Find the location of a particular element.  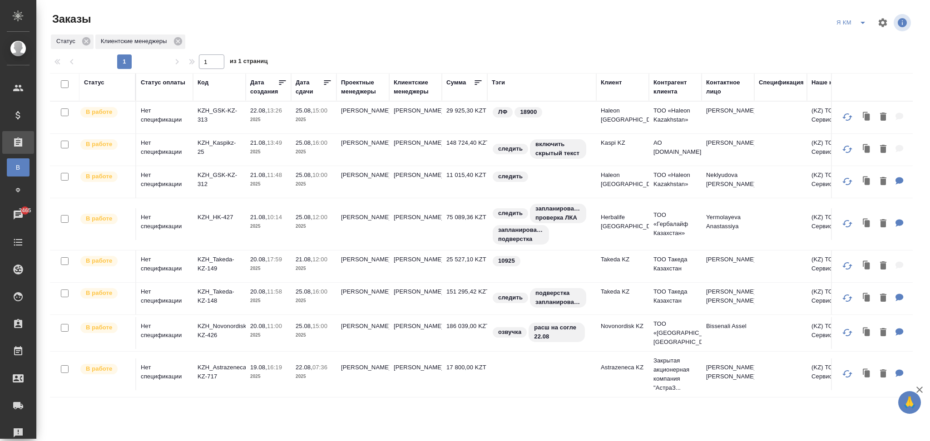

div: Контрагент клиента is located at coordinates (675, 87).